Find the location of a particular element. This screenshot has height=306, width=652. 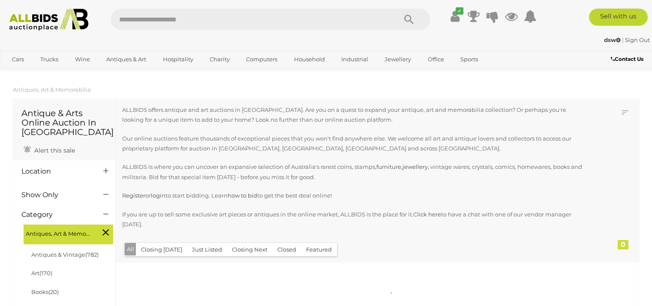

a: dsw is located at coordinates (613, 40).